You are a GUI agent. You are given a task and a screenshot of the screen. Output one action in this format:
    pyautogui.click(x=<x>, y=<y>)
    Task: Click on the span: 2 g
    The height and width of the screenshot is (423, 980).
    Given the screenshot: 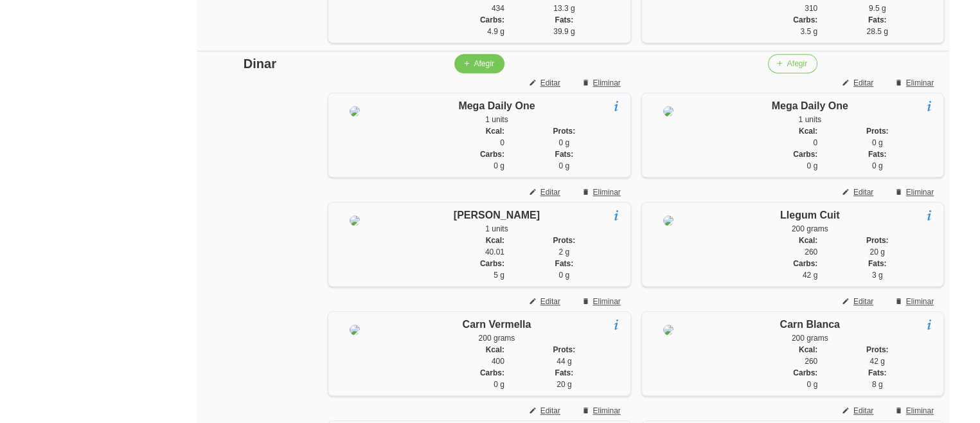 What is the action you would take?
    pyautogui.click(x=564, y=252)
    